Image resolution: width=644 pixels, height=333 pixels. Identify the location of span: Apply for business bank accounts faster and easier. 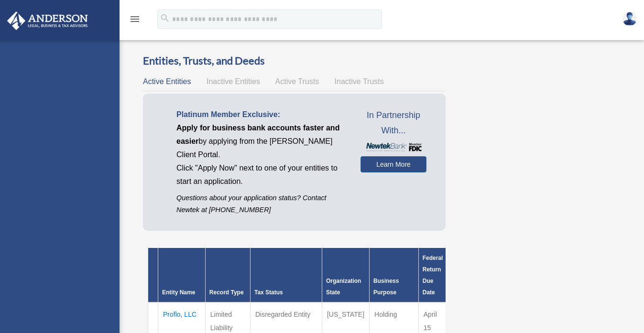
(258, 134).